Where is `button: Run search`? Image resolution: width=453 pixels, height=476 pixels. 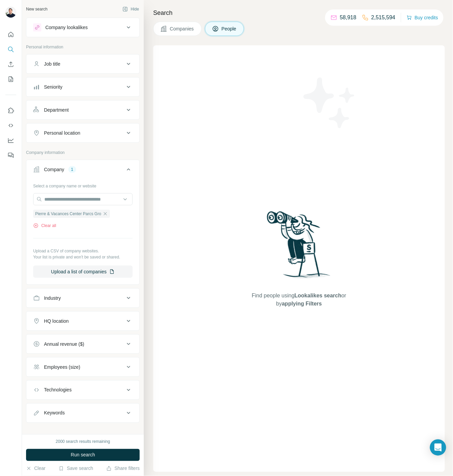 button: Run search is located at coordinates (83, 455).